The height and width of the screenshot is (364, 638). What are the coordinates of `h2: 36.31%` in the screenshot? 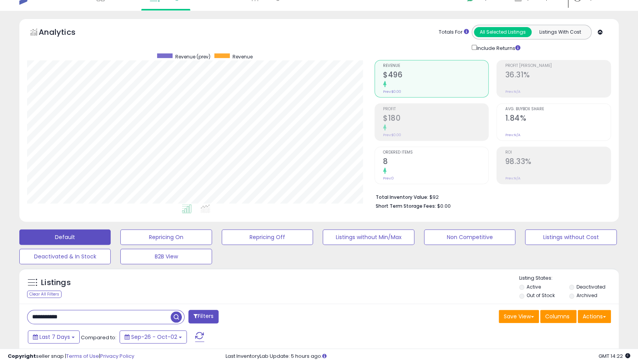 It's located at (558, 75).